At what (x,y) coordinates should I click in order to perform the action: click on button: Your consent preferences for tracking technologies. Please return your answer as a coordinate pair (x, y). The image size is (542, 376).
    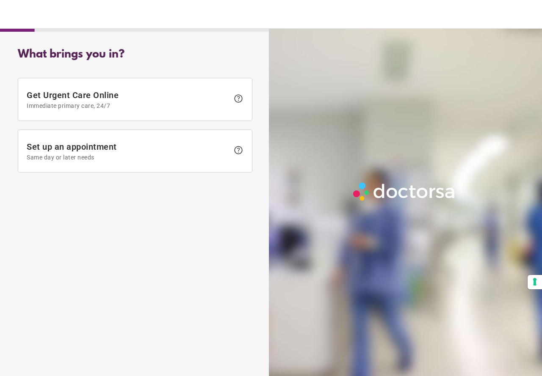
    Looking at the image, I should click on (534, 282).